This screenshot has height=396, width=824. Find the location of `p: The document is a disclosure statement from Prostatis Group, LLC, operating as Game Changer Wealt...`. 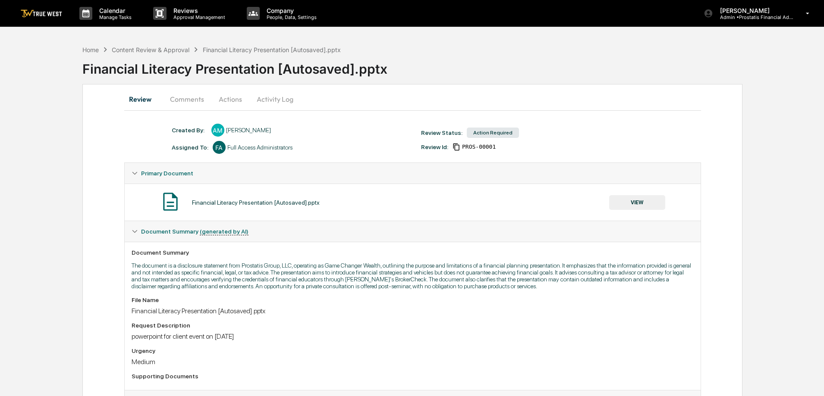

p: The document is a disclosure statement from Prostatis Group, LLC, operating as Game Changer Wealt... is located at coordinates (412, 276).